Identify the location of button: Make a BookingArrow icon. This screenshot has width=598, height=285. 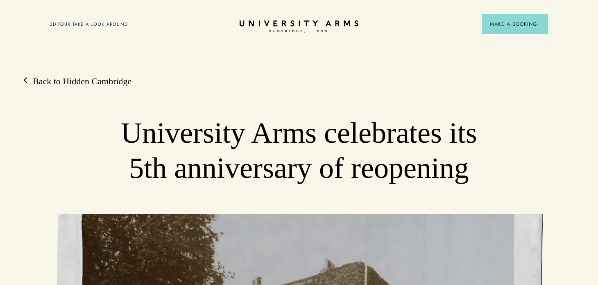
(515, 24).